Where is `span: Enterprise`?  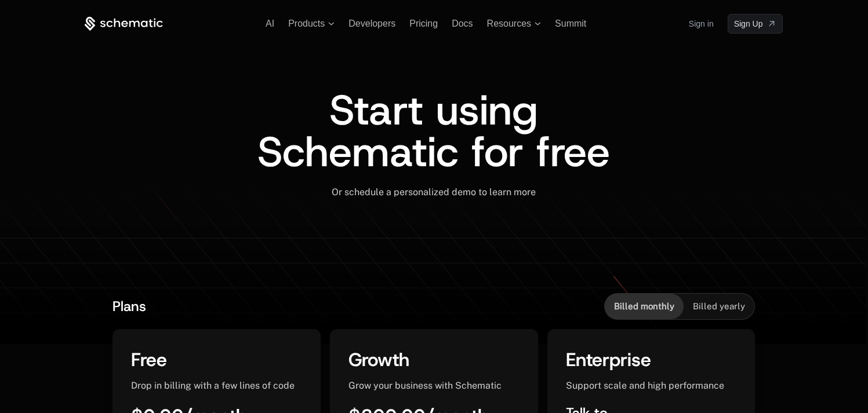 span: Enterprise is located at coordinates (608, 359).